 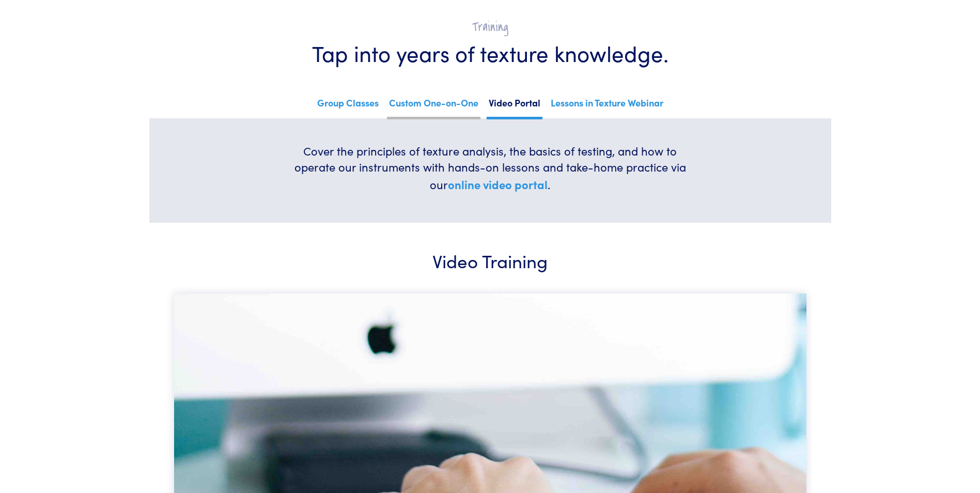 I want to click on h2: Training, so click(x=490, y=27).